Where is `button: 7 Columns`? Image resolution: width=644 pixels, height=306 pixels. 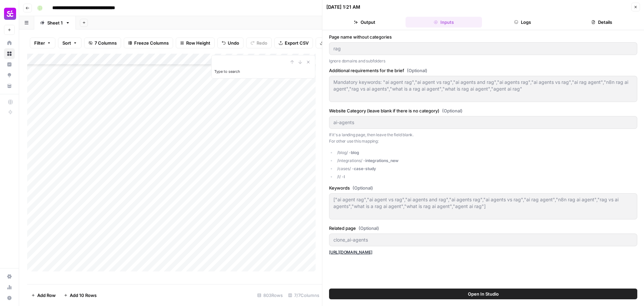
button: 7 Columns is located at coordinates (103, 43).